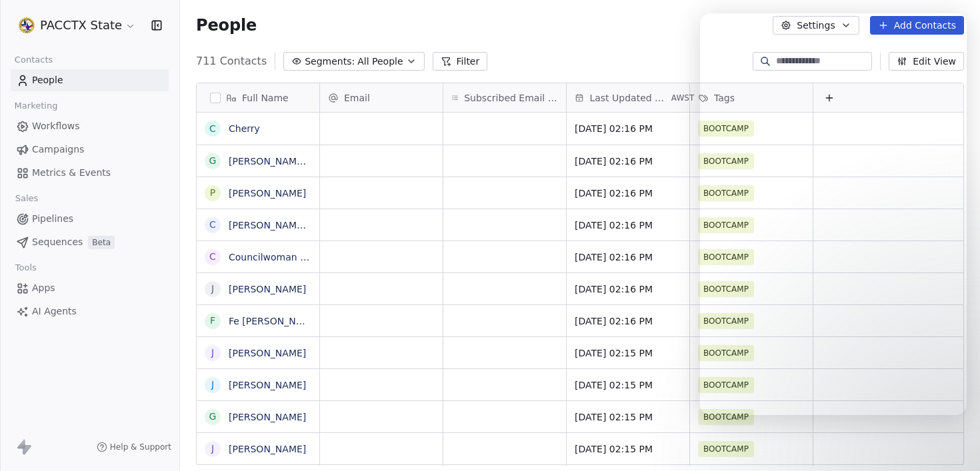 Image resolution: width=980 pixels, height=471 pixels. Describe the element at coordinates (33, 60) in the screenshot. I see `span: Contacts` at that location.